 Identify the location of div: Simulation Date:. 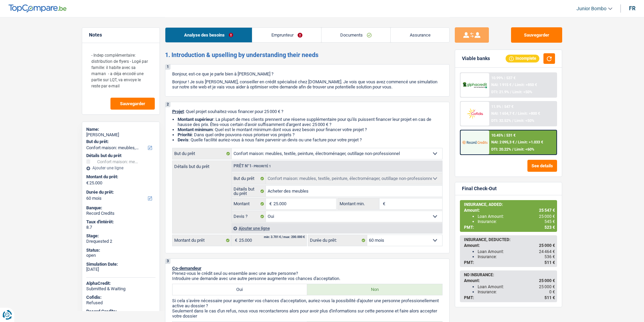
(121, 264).